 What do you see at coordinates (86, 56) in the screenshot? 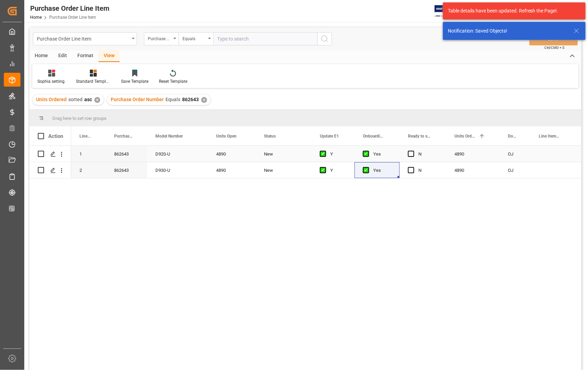
I see `div: Format` at bounding box center [86, 56].